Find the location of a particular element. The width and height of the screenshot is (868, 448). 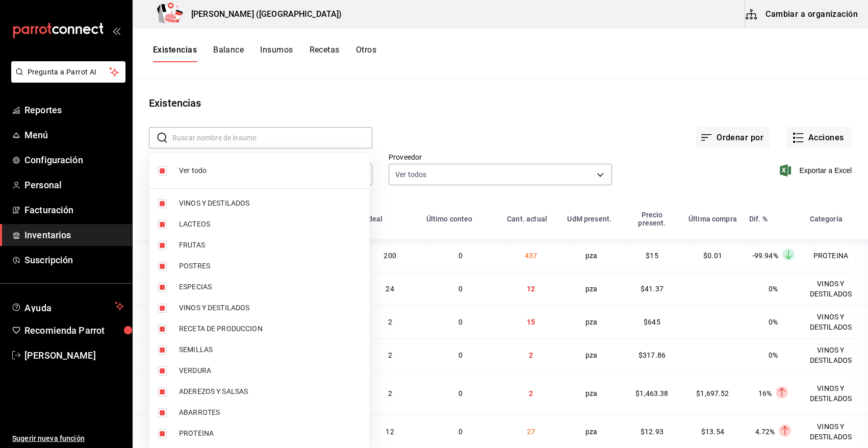

span: ABARROTES is located at coordinates (270, 412).